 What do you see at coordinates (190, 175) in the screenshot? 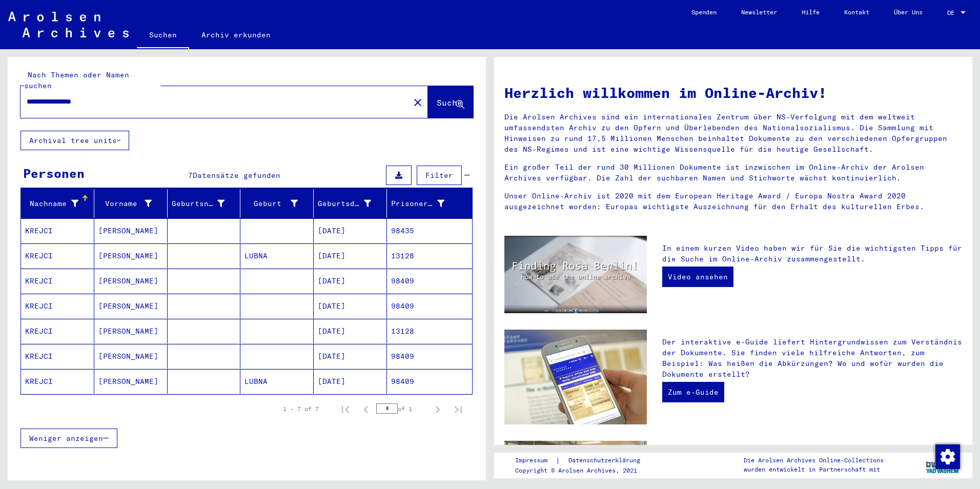
I see `span: 7` at bounding box center [190, 175].